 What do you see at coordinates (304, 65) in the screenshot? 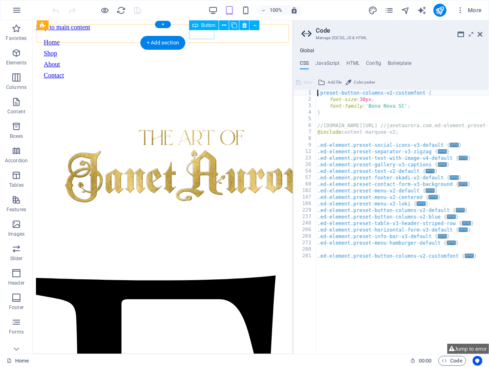
I see `h4: CSS` at bounding box center [304, 65].